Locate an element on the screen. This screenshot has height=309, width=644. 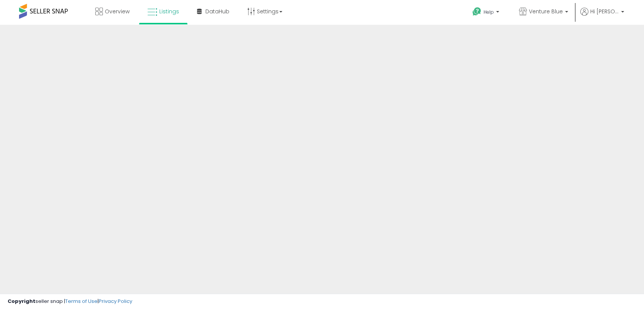
span: Listings is located at coordinates (169, 11).